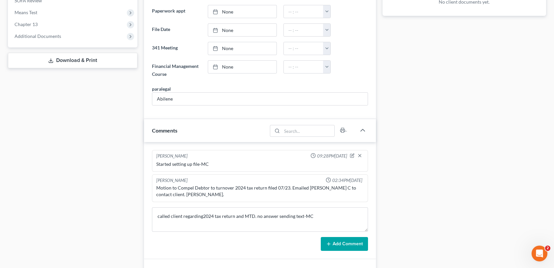 Image resolution: width=554 pixels, height=268 pixels. Describe the element at coordinates (38, 36) in the screenshot. I see `span: Additional Documents` at that location.